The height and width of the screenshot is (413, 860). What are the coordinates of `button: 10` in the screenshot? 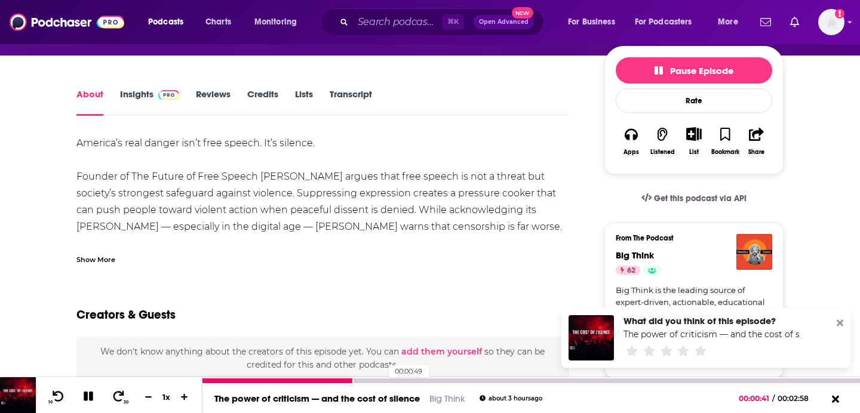 It's located at (57, 397).